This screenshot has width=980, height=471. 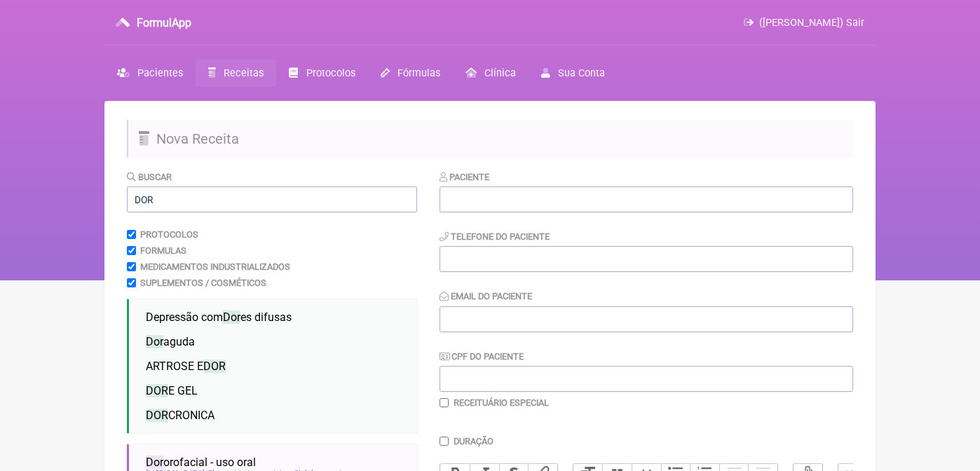 What do you see at coordinates (482, 356) in the screenshot?
I see `label: CPF do Paciente` at bounding box center [482, 356].